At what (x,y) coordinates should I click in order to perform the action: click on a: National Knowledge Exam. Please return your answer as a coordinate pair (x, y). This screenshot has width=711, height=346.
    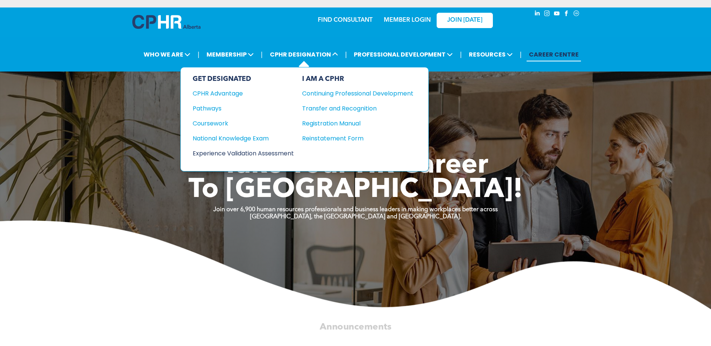
    Looking at the image, I should click on (243, 138).